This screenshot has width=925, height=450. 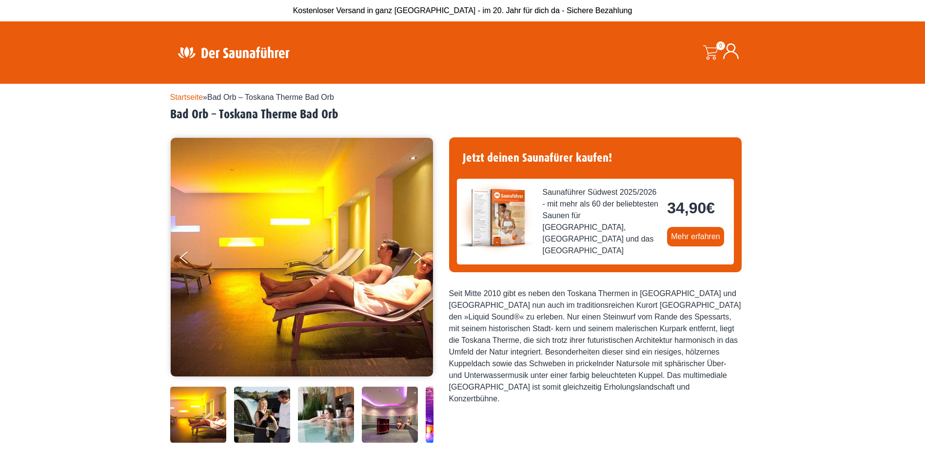 What do you see at coordinates (187, 97) in the screenshot?
I see `a: Startseite` at bounding box center [187, 97].